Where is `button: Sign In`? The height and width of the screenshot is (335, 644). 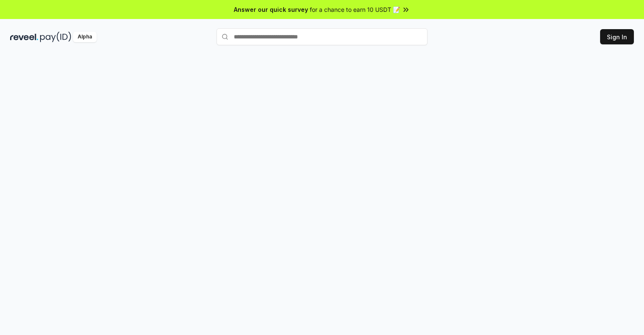
button: Sign In is located at coordinates (617, 37).